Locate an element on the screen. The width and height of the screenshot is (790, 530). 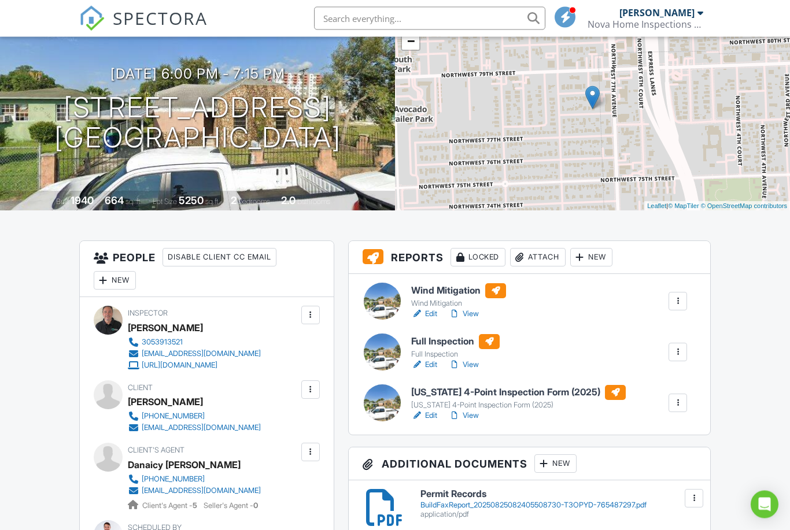
a: Permit Records BuildFaxReport_20250825082405508730-T3OPYD-765487297.pdf application/pdf is located at coordinates (558, 504).